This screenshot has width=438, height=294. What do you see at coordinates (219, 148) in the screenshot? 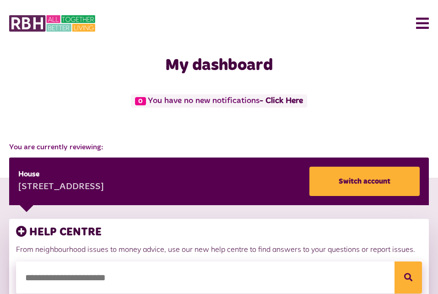
I see `span: You are currently reviewing:` at bounding box center [219, 148].